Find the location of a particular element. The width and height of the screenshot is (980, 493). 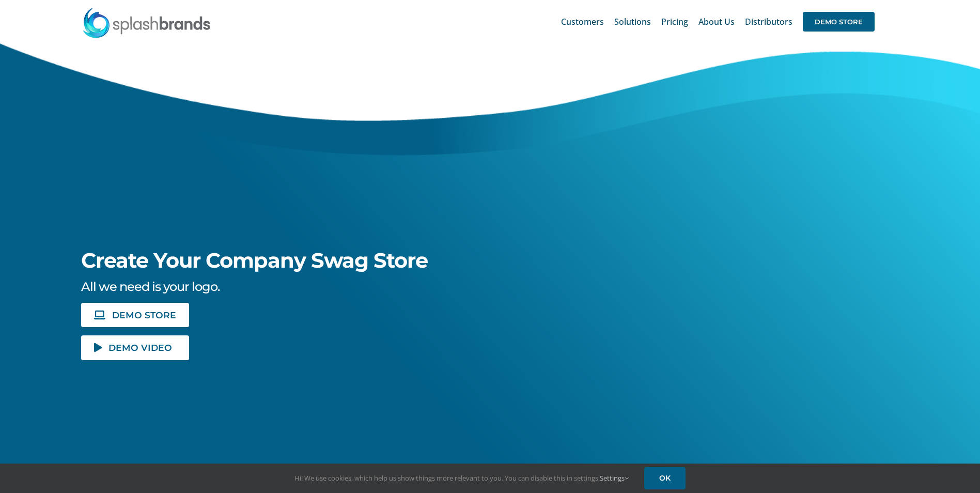

nav: Main Menu is located at coordinates (717, 22).